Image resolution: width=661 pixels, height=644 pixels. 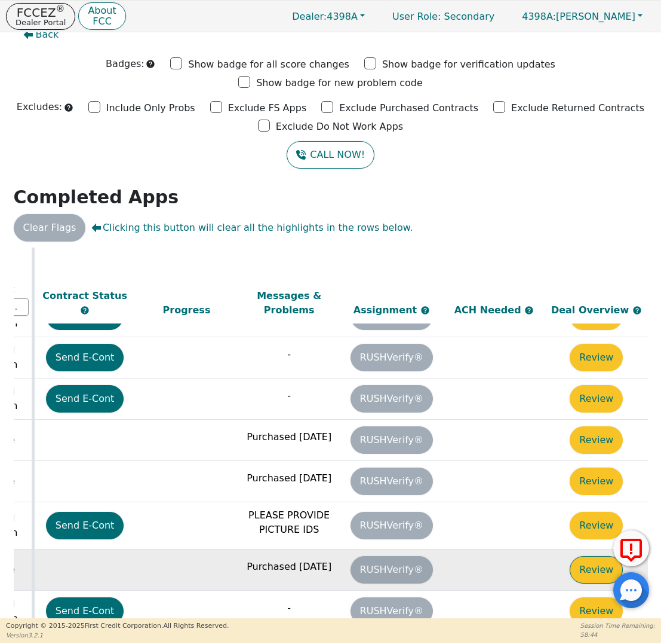 What do you see at coordinates (289, 303) in the screenshot?
I see `div: Messages & Problems` at bounding box center [289, 303].